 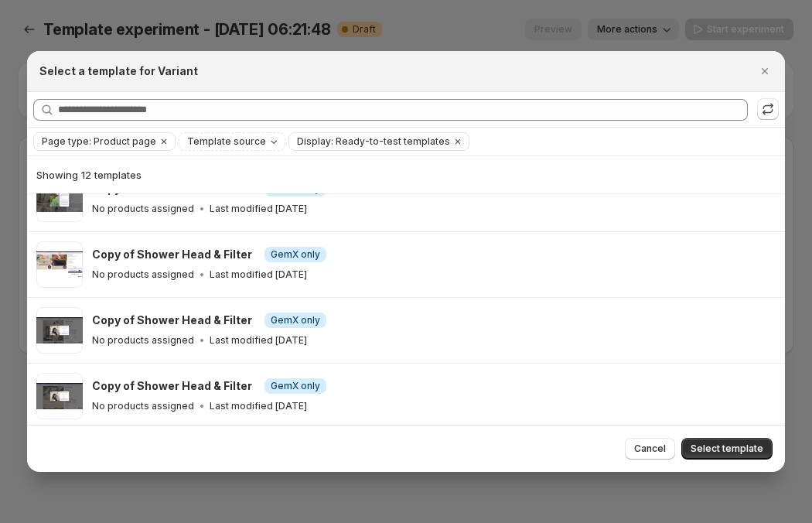 What do you see at coordinates (727, 449) in the screenshot?
I see `button: Select template` at bounding box center [727, 449].